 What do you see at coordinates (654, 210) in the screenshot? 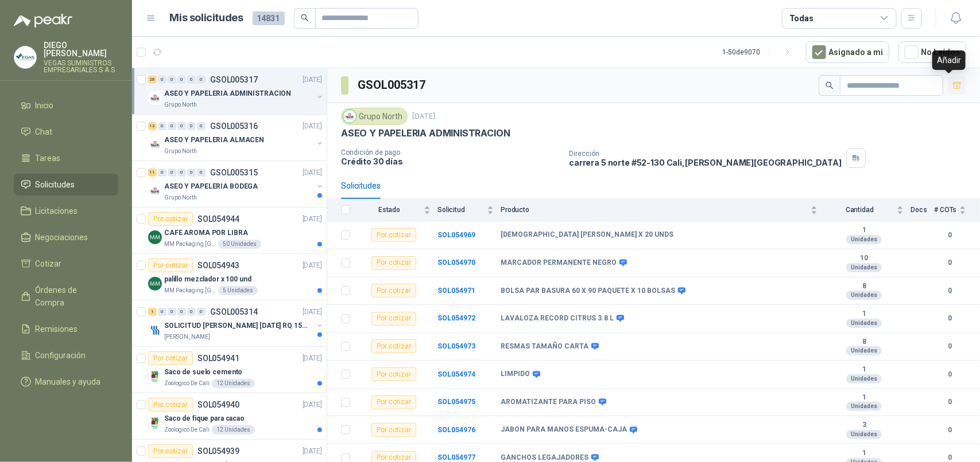
I see `span: Producto` at bounding box center [654, 210].